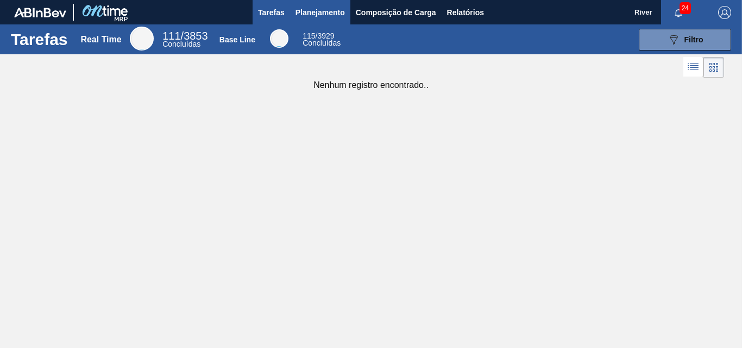 The height and width of the screenshot is (348, 742). I want to click on span: 115, so click(309, 36).